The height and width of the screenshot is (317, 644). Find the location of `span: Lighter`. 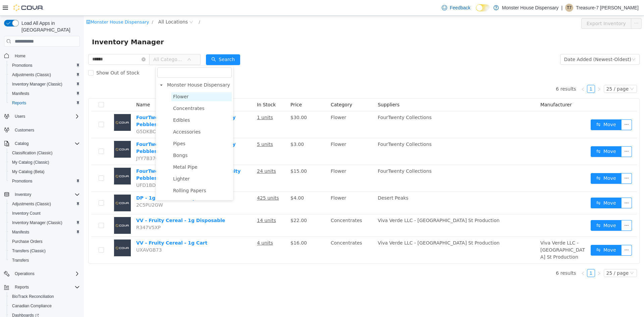

span: Lighter is located at coordinates (118, 163).